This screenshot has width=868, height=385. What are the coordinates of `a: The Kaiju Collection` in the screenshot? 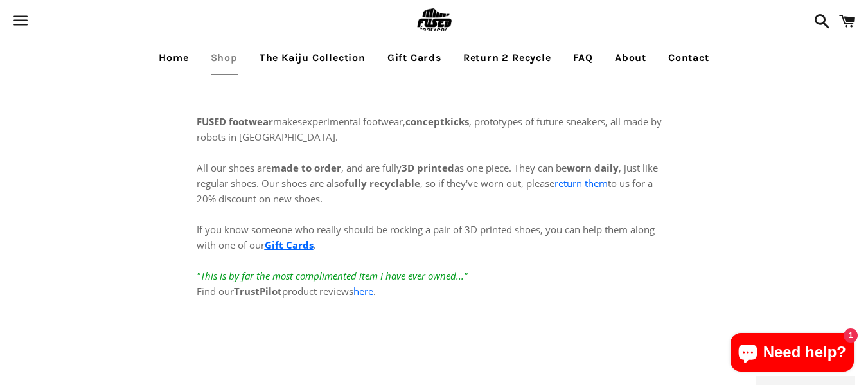 It's located at (312, 58).